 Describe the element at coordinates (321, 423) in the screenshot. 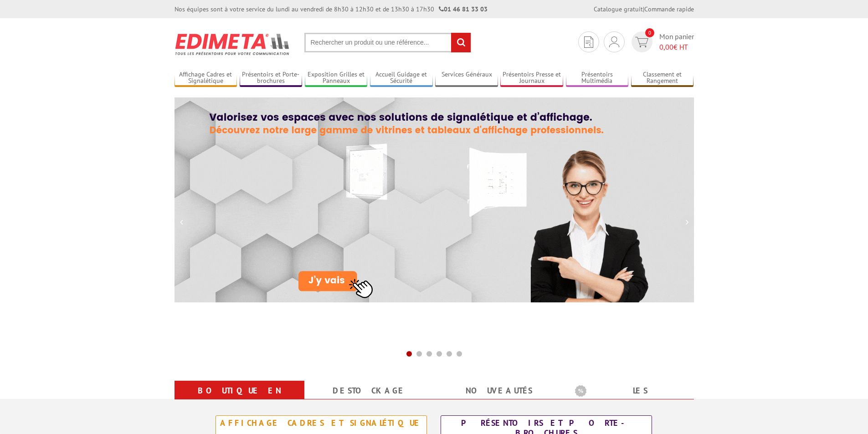

I see `div: Affichage Cadres et Signalétique` at that location.